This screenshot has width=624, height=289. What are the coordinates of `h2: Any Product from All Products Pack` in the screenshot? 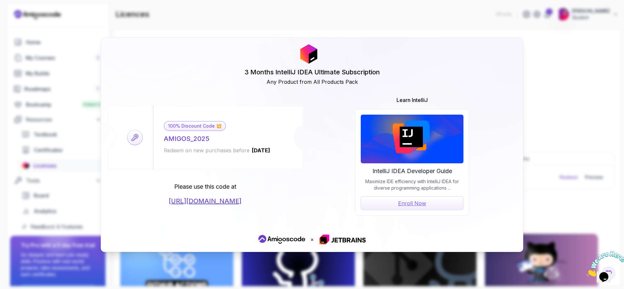 It's located at (312, 82).